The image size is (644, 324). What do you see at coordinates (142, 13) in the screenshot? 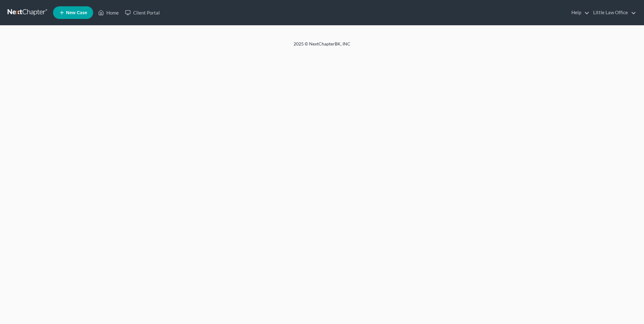
I see `a: Client Portal` at bounding box center [142, 13].